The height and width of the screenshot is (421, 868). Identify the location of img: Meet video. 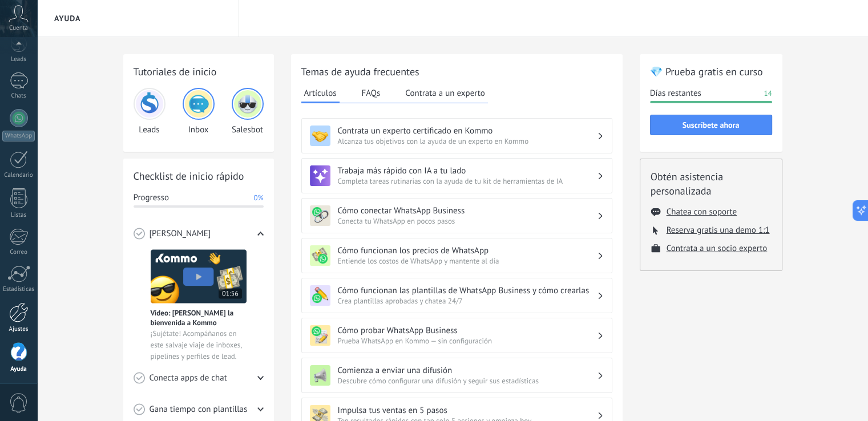
(199, 276).